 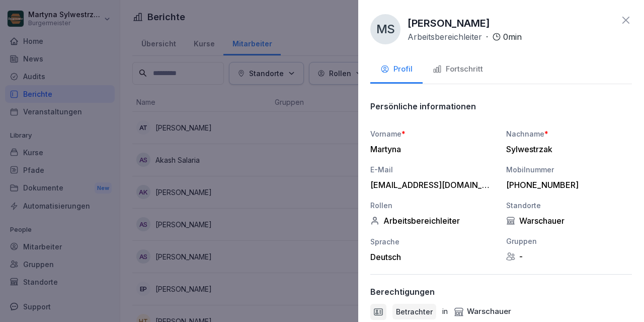 I want to click on div: E-Mail, so click(x=433, y=169).